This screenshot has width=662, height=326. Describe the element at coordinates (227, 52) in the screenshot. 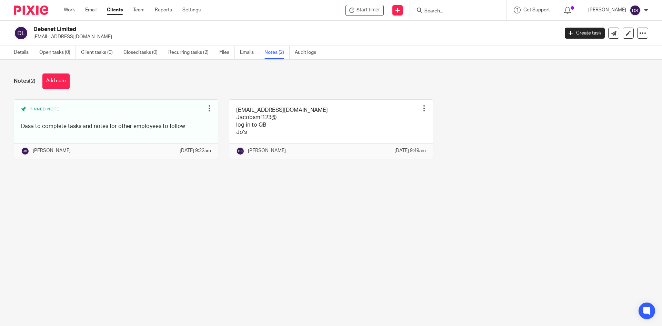

I see `a: Files` at that location.